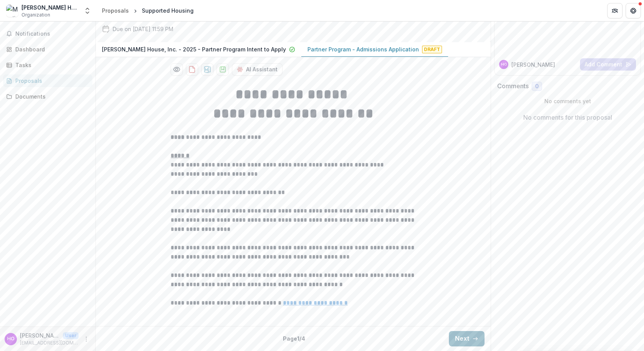 The height and width of the screenshot is (351, 644). What do you see at coordinates (48, 65) in the screenshot?
I see `a: Tasks` at bounding box center [48, 65].